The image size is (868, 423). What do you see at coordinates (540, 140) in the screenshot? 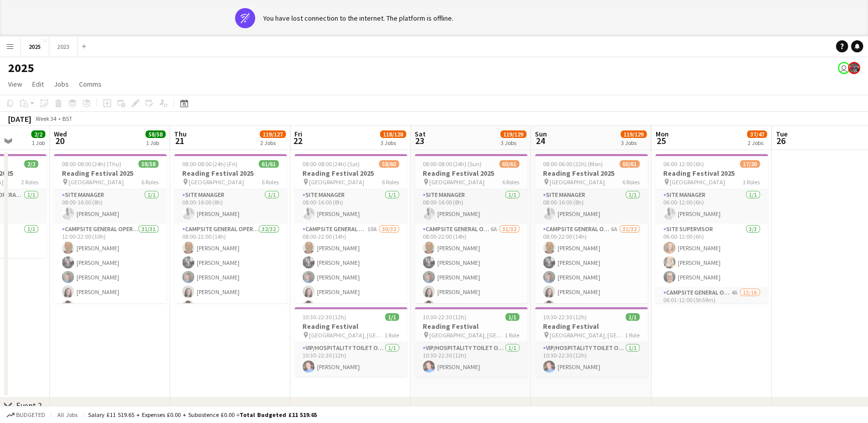
I see `span: 24` at bounding box center [540, 140].